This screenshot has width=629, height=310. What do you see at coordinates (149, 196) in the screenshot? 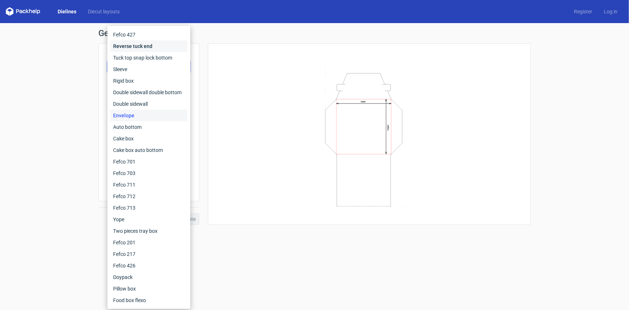
I see `div: Fefco 712` at bounding box center [149, 196].